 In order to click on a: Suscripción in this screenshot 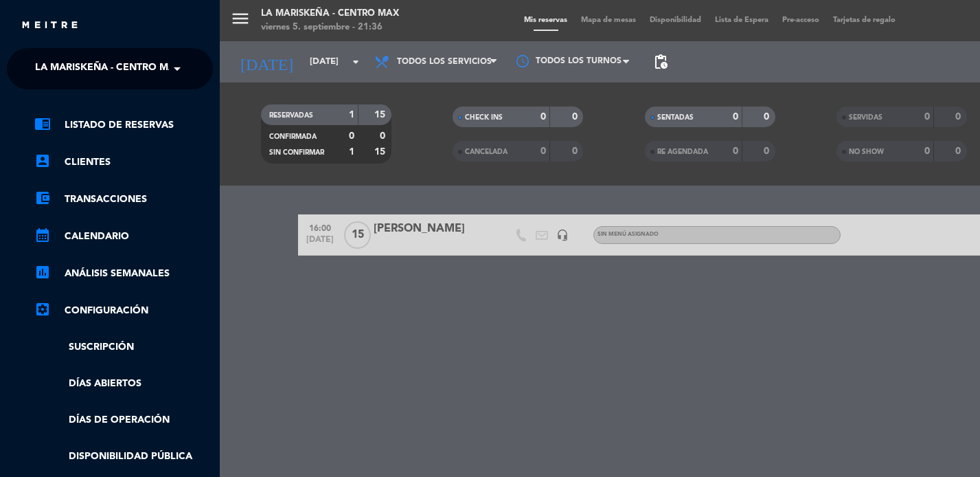, I will do `click(123, 347)`.